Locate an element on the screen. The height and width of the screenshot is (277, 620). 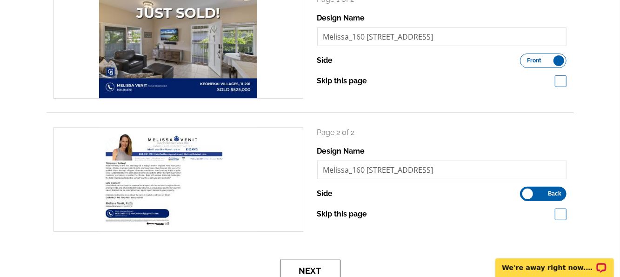
button: Open LiveChat chat widget is located at coordinates (112, 20).